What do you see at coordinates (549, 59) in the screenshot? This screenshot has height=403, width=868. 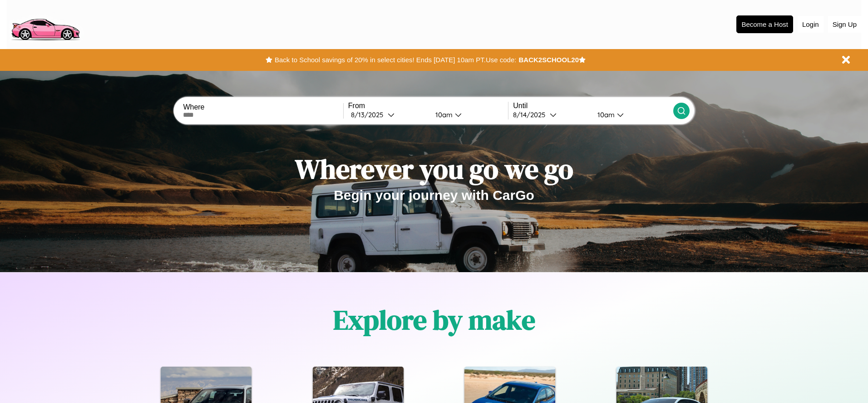 I see `b: BACK2SCHOOL20` at bounding box center [549, 59].